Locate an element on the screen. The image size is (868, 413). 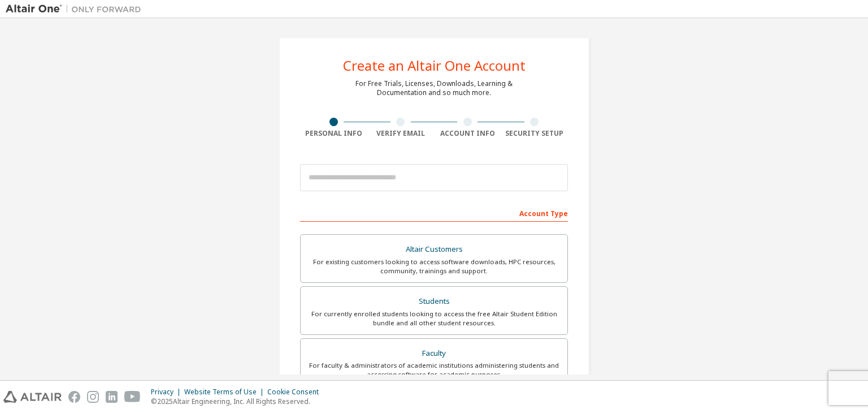
div: Create an Altair One Account is located at coordinates (434, 66).